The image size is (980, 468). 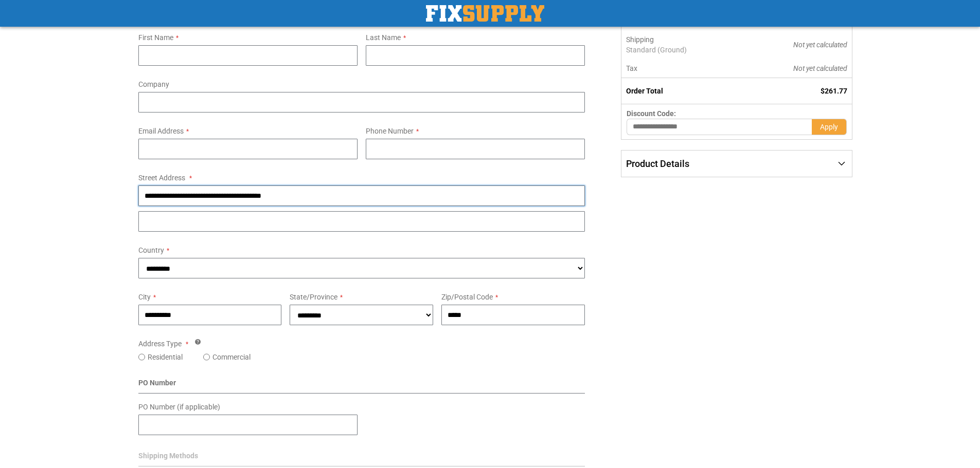 What do you see at coordinates (145, 297) in the screenshot?
I see `span: City` at bounding box center [145, 297].